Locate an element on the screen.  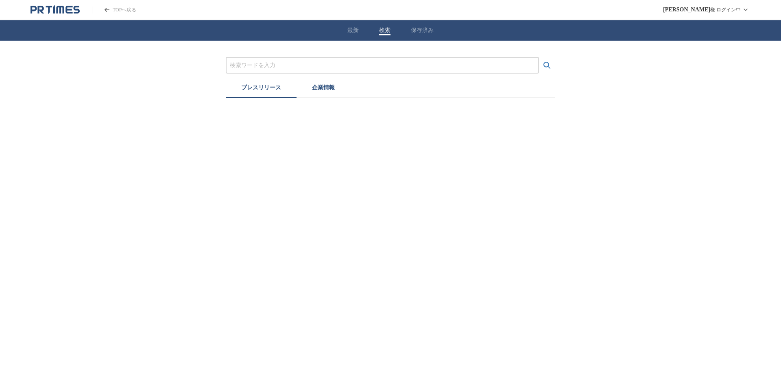
button: 検索 is located at coordinates (385, 31).